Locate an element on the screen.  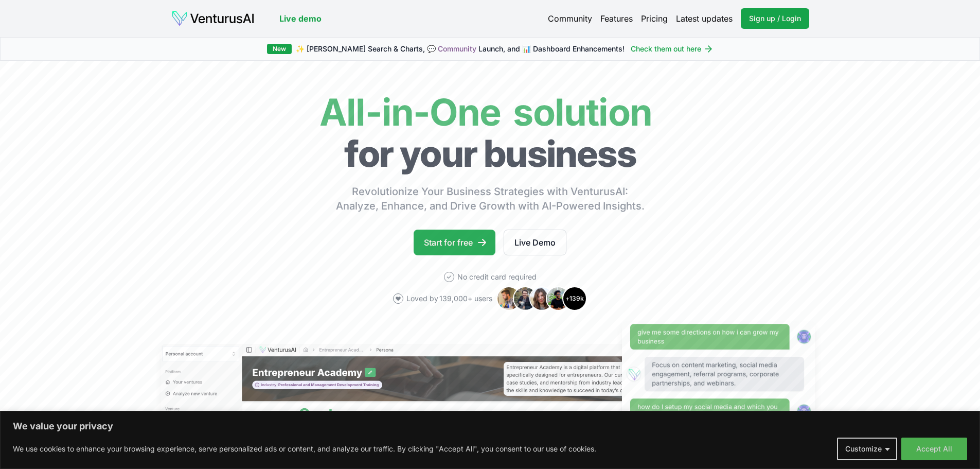
button: Customize is located at coordinates (867, 449).